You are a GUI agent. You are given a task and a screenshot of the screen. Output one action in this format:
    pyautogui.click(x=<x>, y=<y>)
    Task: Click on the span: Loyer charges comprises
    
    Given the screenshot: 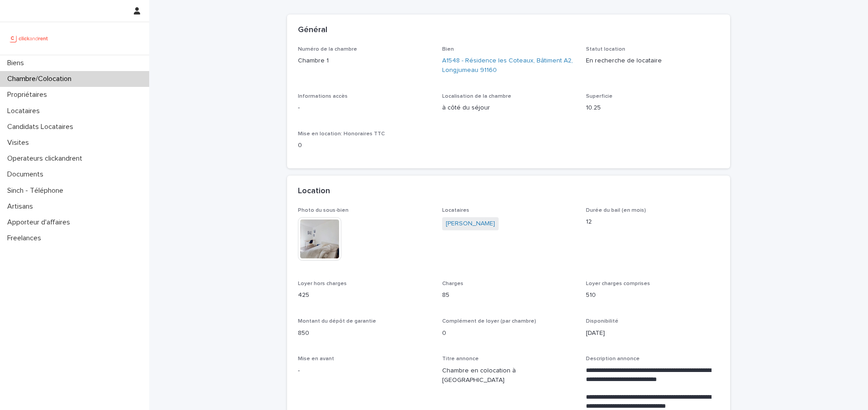 What is the action you would take?
    pyautogui.click(x=618, y=284)
    